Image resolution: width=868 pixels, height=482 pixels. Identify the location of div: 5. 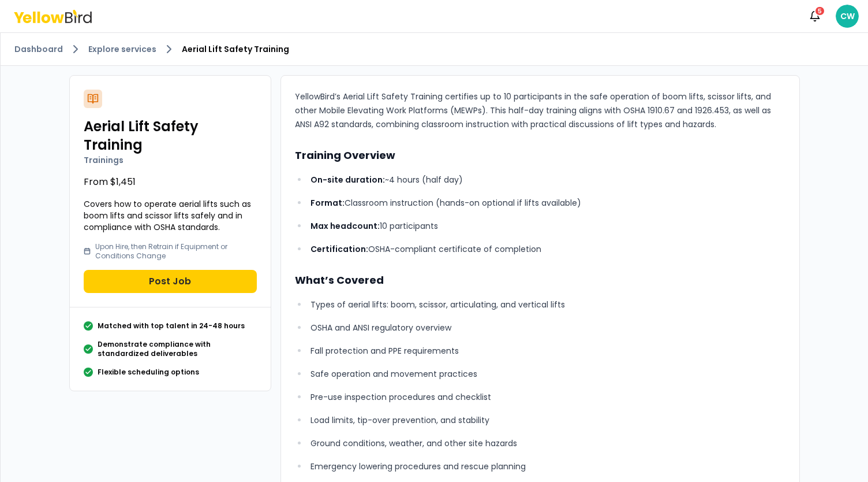
(820, 11).